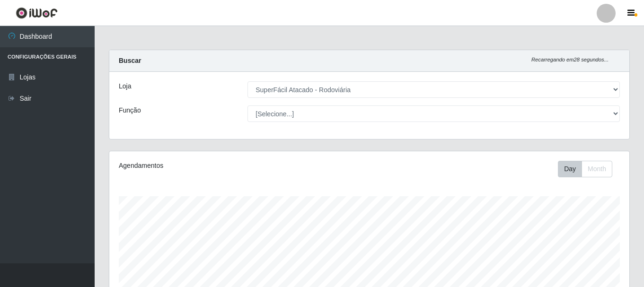 The width and height of the screenshot is (644, 287). What do you see at coordinates (570, 169) in the screenshot?
I see `button: Day` at bounding box center [570, 169].